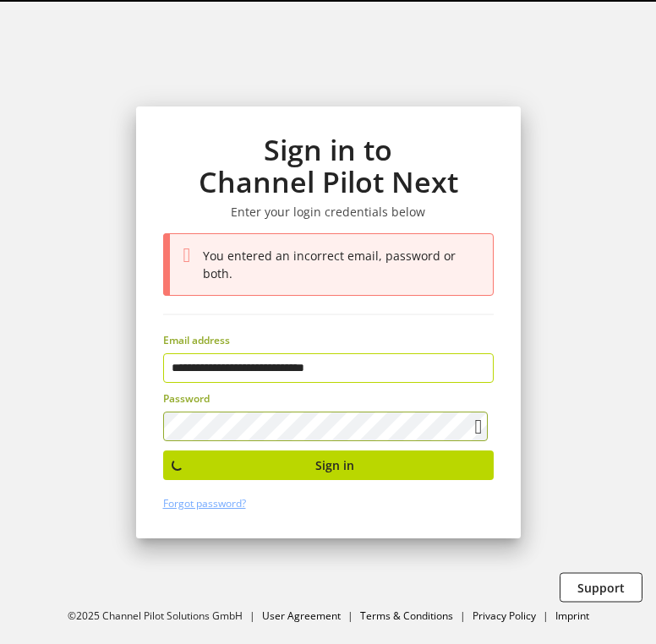 The image size is (656, 644). I want to click on a: User Agreement, so click(301, 616).